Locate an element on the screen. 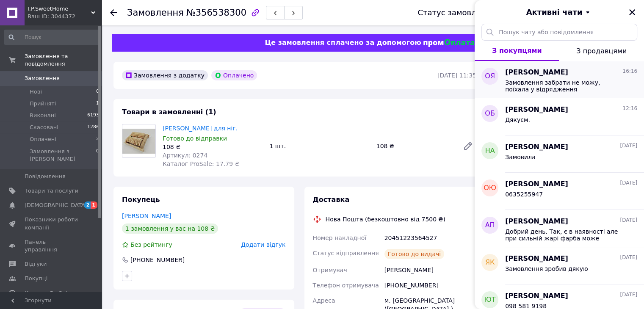  button: З покупцями is located at coordinates (517, 51).